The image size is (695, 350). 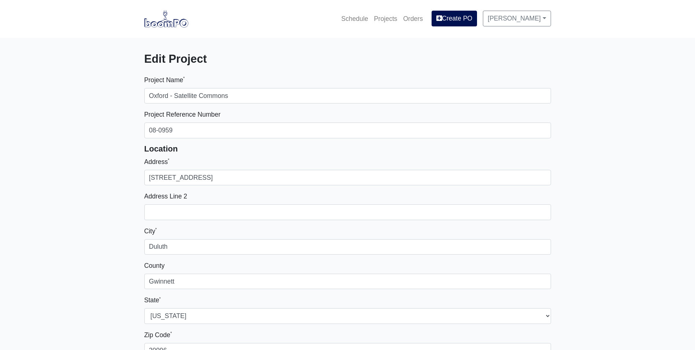 What do you see at coordinates (166, 196) in the screenshot?
I see `label: Address Line 2` at bounding box center [166, 196].